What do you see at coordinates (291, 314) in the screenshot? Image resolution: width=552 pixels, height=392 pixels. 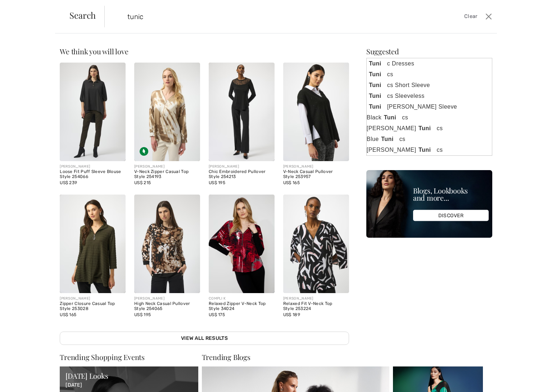 I see `span: US$ 189` at bounding box center [291, 314].